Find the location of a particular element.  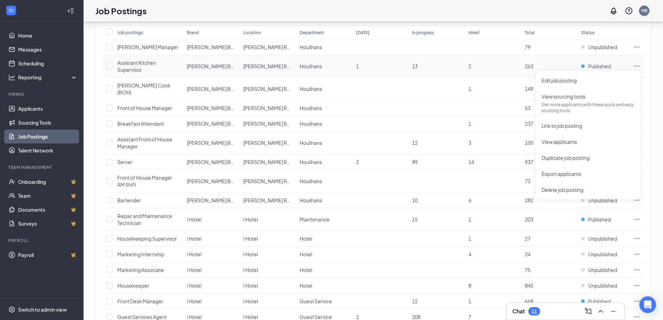

div: Department is located at coordinates (312, 32).